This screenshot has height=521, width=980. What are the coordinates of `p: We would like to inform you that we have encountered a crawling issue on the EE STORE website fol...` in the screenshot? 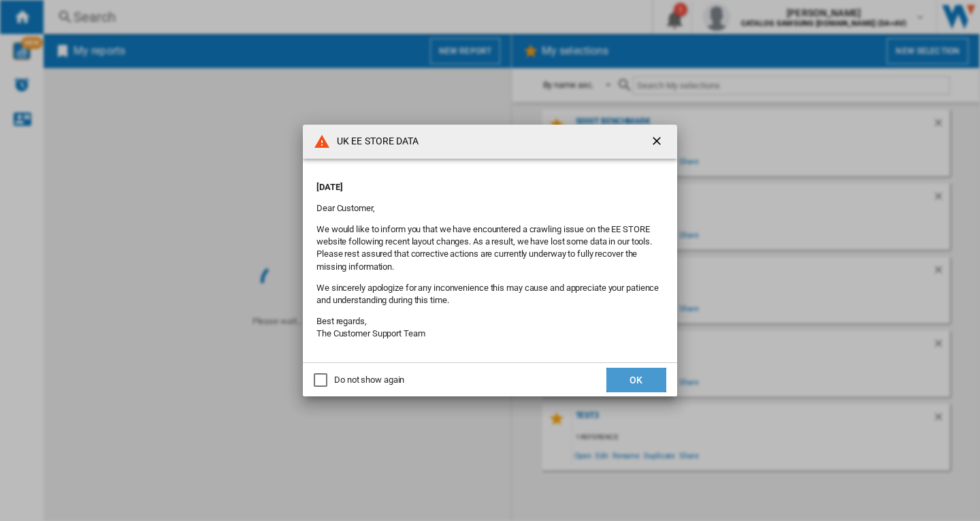 It's located at (490, 248).